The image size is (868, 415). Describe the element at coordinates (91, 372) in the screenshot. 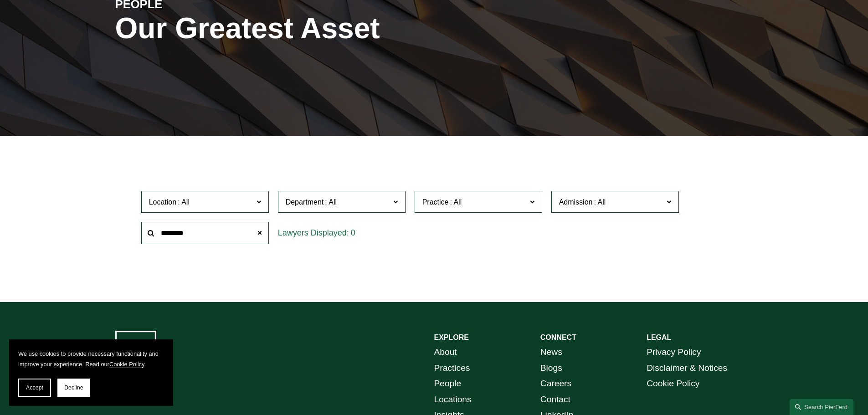

I see `section: Cookie banner` at that location.